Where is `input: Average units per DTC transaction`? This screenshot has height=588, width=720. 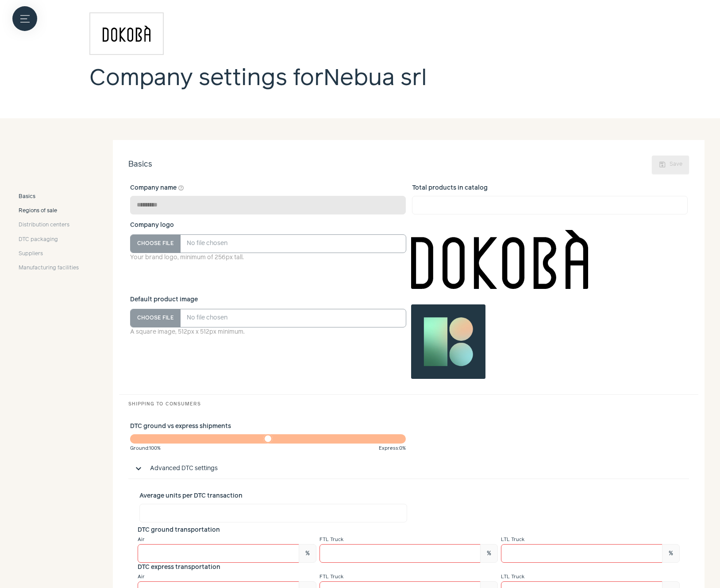
input: Average units per DTC transaction is located at coordinates (274, 513).